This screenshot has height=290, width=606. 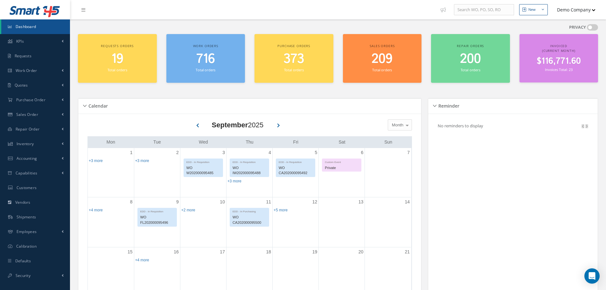 I want to click on span: Capabilities, so click(x=26, y=173).